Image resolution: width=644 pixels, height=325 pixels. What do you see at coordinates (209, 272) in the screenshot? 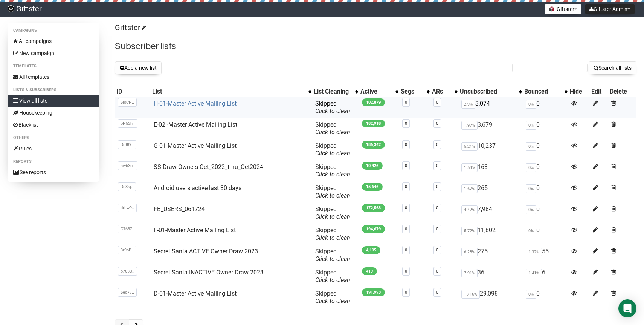
I see `a: Secret Santa INACTIVE Owner Draw 2023` at bounding box center [209, 272].